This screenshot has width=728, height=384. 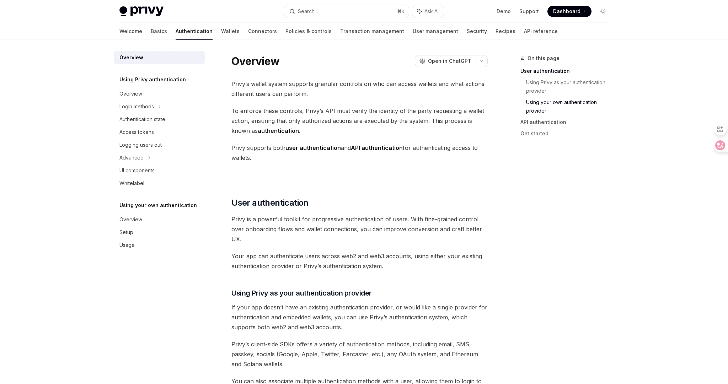 I want to click on span: If your app doesn’t have an existing authentication provider, or would like a single provider for..., so click(x=359, y=317).